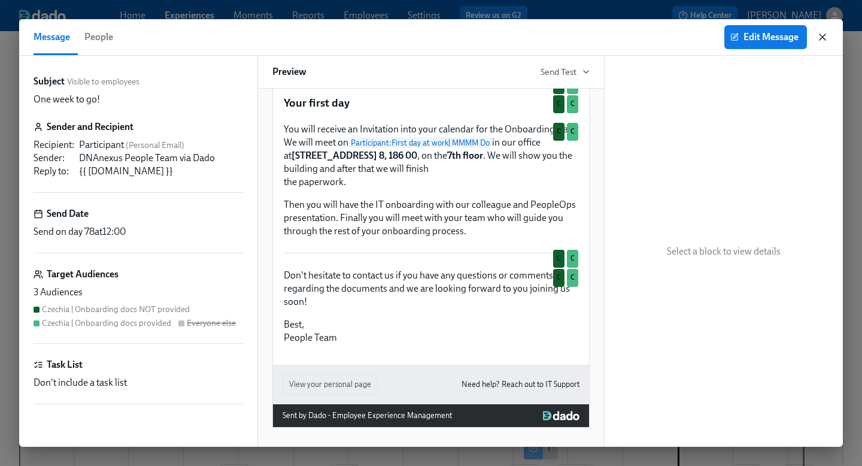  What do you see at coordinates (99, 37) in the screenshot?
I see `span: People` at bounding box center [99, 37].